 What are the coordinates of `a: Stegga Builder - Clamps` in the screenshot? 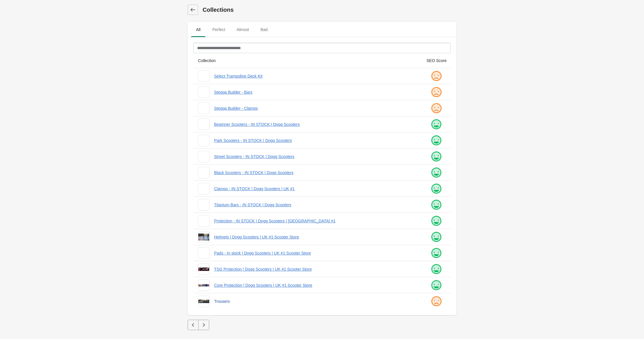 It's located at (316, 108).